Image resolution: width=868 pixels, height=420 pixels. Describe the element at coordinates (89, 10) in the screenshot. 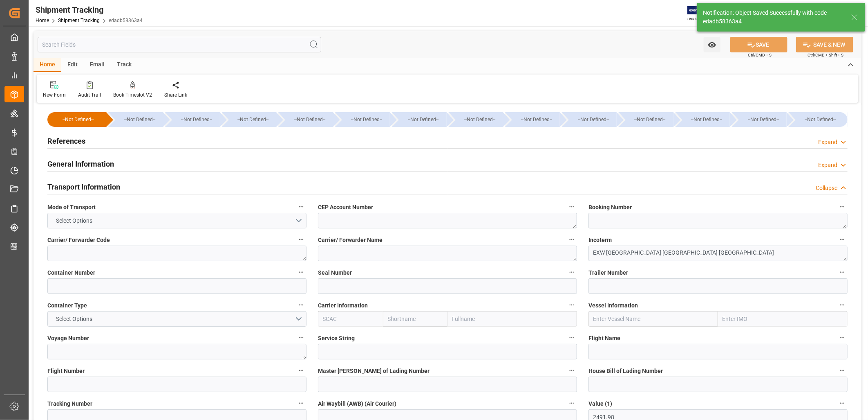

I see `div: Shipment Tracking` at that location.